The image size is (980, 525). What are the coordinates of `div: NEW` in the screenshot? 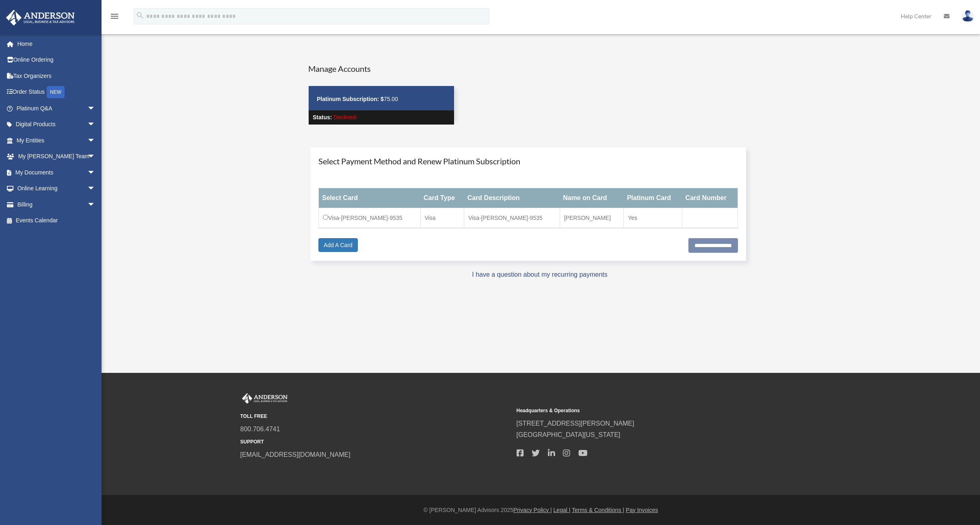 It's located at (55, 92).